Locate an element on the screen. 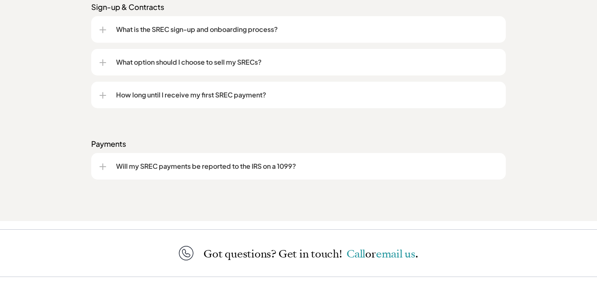 The image size is (597, 289). p: Will my SREC payments be reported to the IRS on a 1099? is located at coordinates (307, 166).